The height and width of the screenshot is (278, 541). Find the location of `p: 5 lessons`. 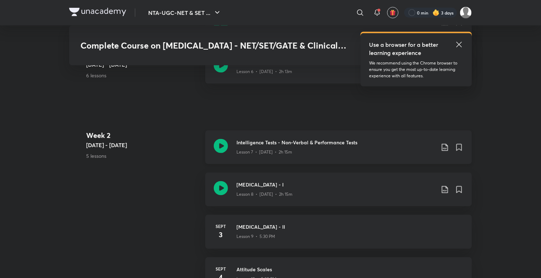

p: 5 lessons is located at coordinates (143, 156).